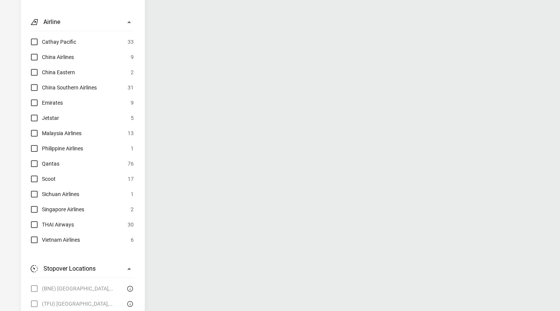 The image size is (560, 311). I want to click on span: Singapore Airlines, so click(63, 210).